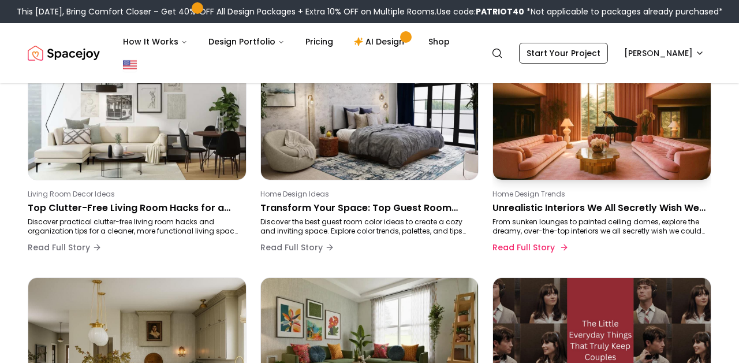 The image size is (739, 363). Describe the element at coordinates (369, 114) in the screenshot. I see `img: Transform Your Space: Top Guest Room Color Ideas for 2025` at that location.